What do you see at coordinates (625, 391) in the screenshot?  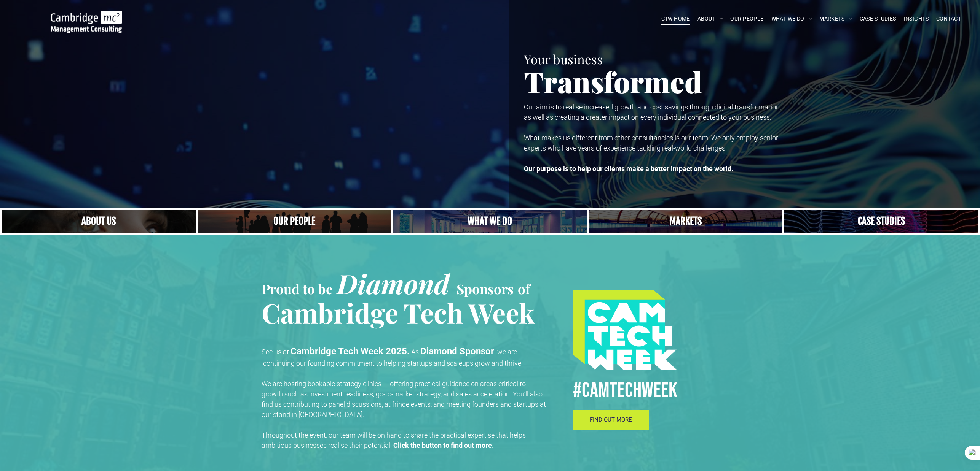 I see `span: #CamTECHWEEK` at bounding box center [625, 391].